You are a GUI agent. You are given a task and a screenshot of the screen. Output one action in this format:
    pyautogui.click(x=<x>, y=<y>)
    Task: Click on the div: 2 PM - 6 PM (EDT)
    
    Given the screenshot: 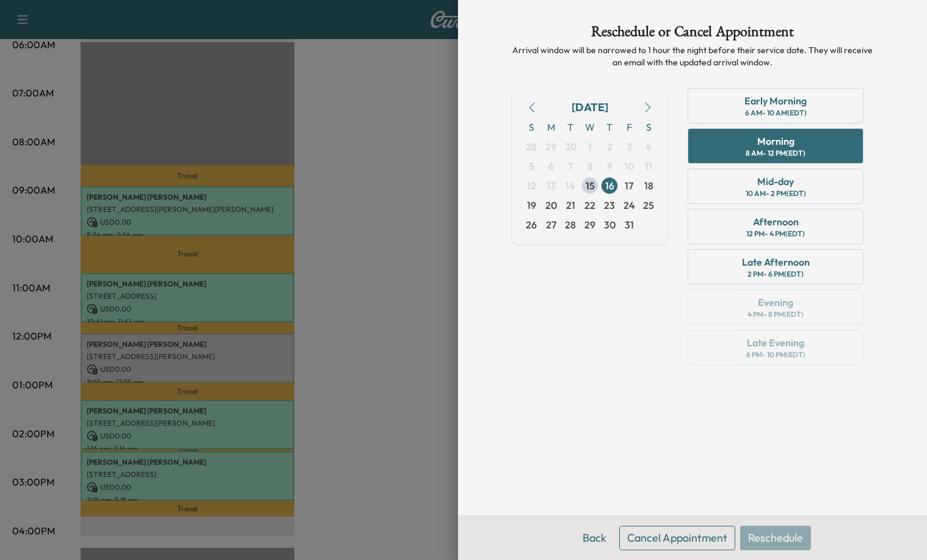 What is the action you would take?
    pyautogui.click(x=776, y=274)
    